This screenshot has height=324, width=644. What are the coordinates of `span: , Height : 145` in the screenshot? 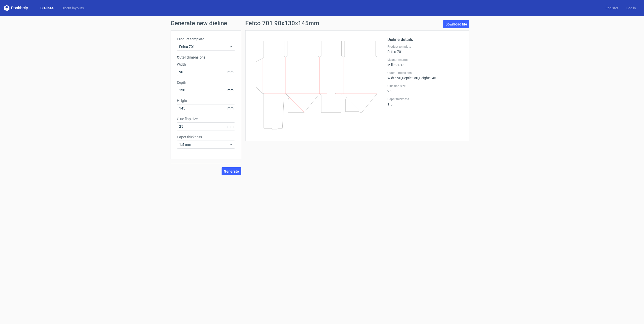 It's located at (427, 78).